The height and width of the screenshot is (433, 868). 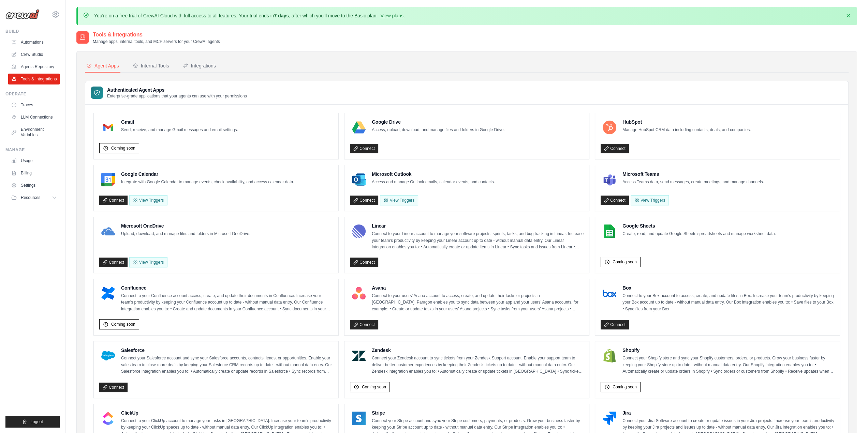 What do you see at coordinates (693, 183) in the screenshot?
I see `p: Access Teams data, send messages, create meetings, and manage channels.` at bounding box center [693, 183].